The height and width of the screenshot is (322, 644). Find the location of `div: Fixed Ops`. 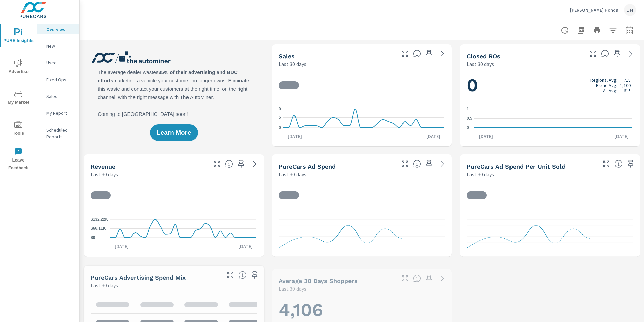

div: Fixed Ops is located at coordinates (58, 79).